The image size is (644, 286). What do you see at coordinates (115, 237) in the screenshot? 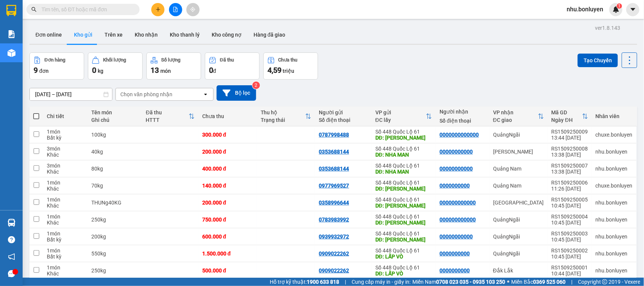
I see `div: 200kg` at bounding box center [115, 237].